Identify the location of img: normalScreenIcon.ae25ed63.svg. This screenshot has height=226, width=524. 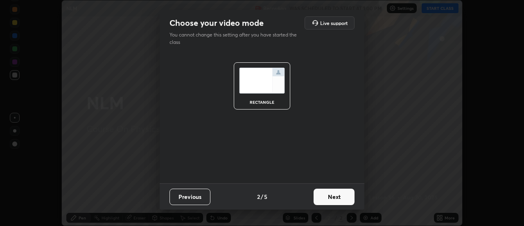
(262, 80).